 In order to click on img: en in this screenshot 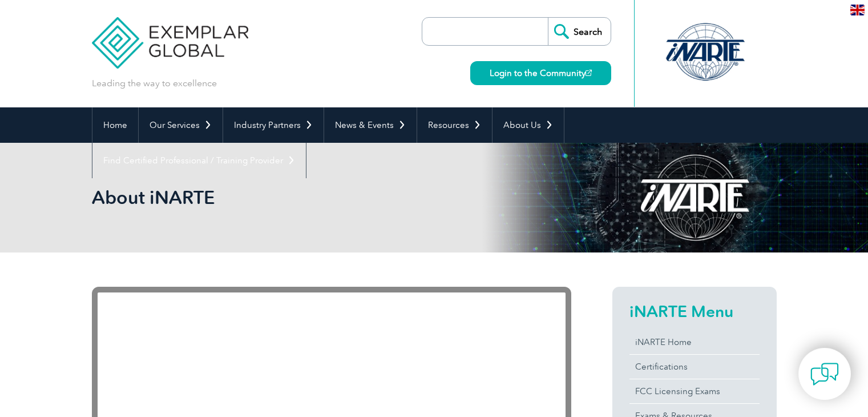, I will do `click(857, 10)`.